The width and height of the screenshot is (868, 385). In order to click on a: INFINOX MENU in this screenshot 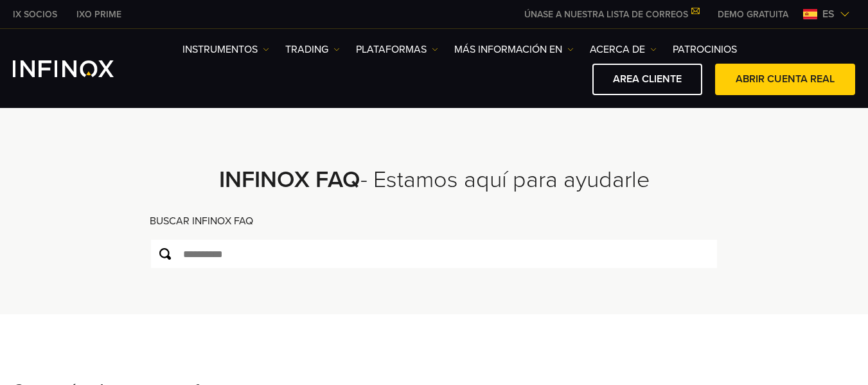, I will do `click(753, 14)`.